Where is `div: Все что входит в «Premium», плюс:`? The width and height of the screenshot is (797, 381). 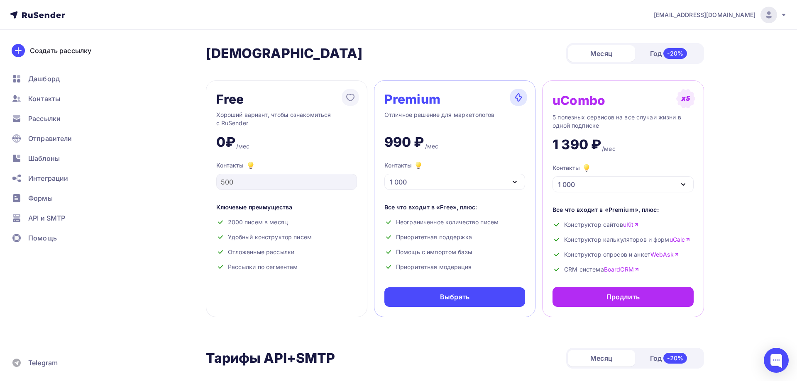
div: Все что входит в «Premium», плюс: is located at coordinates (622, 210).